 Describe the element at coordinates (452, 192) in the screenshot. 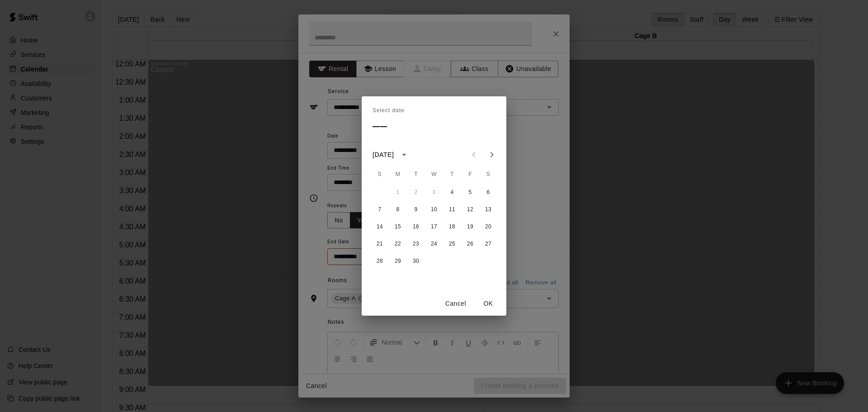

I see `button: 4` at that location.